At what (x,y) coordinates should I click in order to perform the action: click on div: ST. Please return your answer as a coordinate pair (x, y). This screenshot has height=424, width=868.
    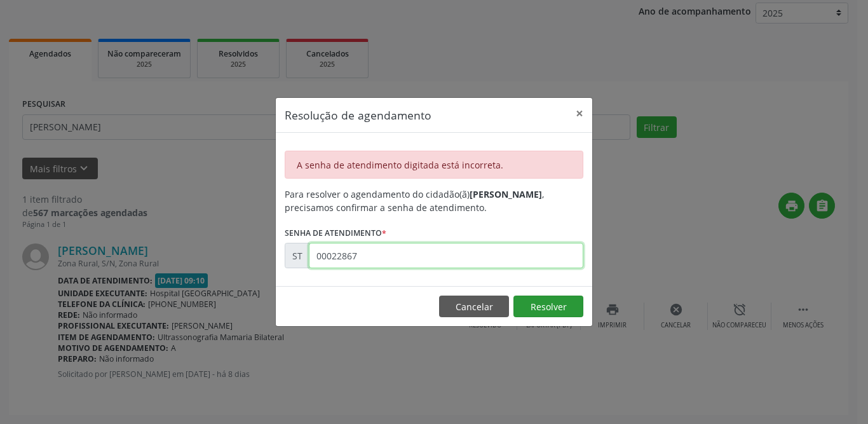
    Looking at the image, I should click on (296, 255).